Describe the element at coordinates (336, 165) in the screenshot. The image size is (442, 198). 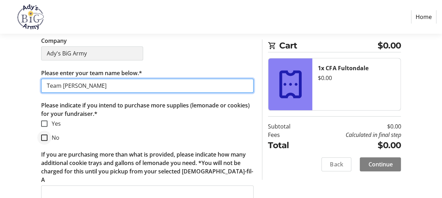
I see `button: Back` at that location.